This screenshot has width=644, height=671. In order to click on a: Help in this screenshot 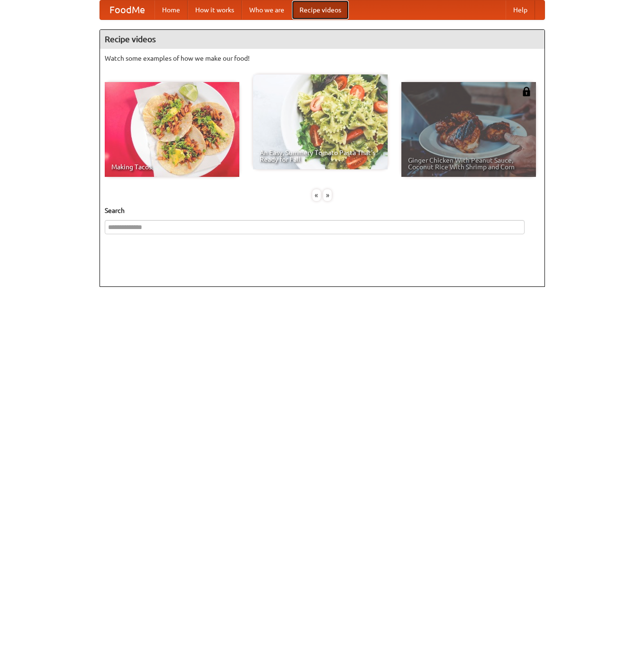, I will do `click(520, 10)`.